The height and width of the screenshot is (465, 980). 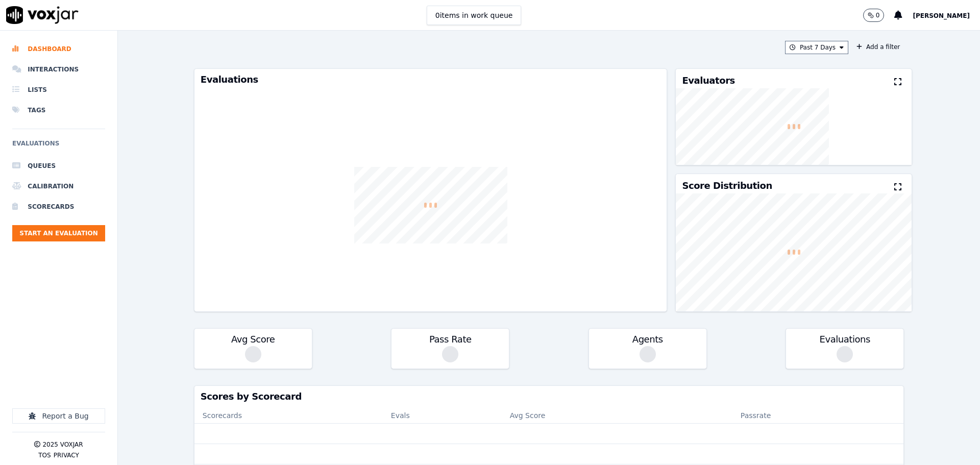 I want to click on li: Dashboard, so click(x=59, y=49).